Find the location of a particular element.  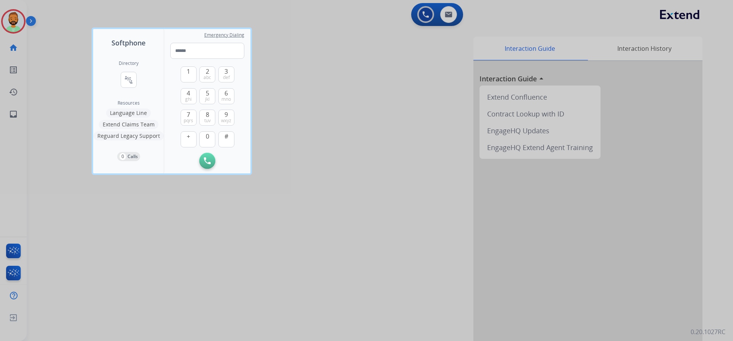

span: 2 is located at coordinates (207, 71).